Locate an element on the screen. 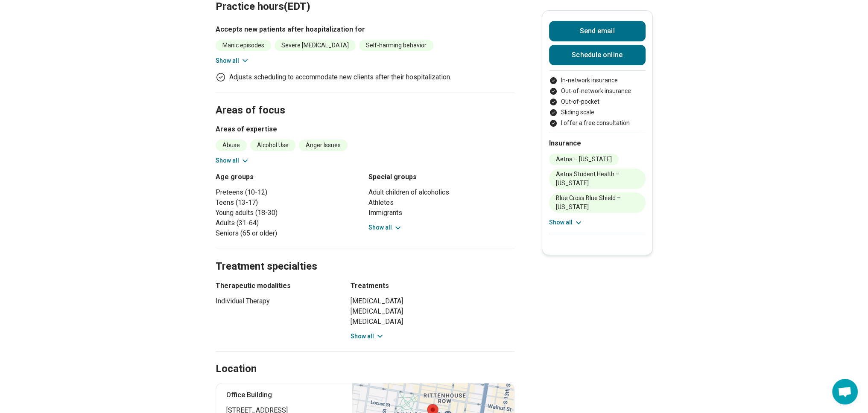 Image resolution: width=868 pixels, height=413 pixels. li: In-network insurance is located at coordinates (597, 80).